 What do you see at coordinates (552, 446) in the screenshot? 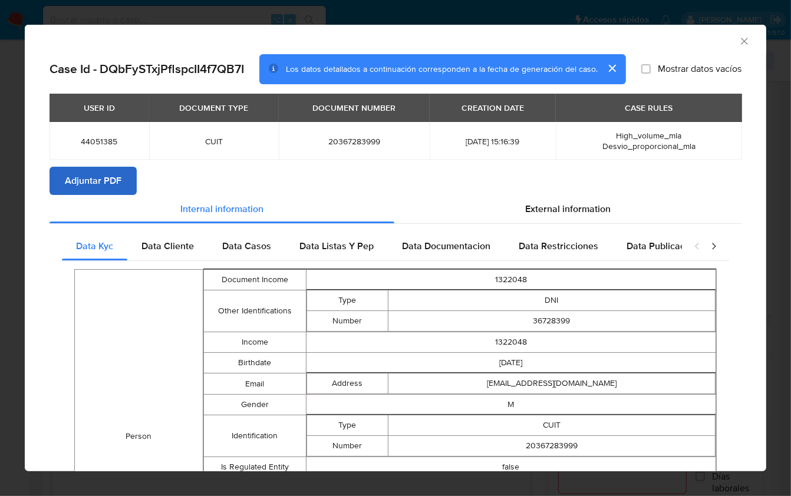
I see `td: 20367283999` at bounding box center [552, 446].